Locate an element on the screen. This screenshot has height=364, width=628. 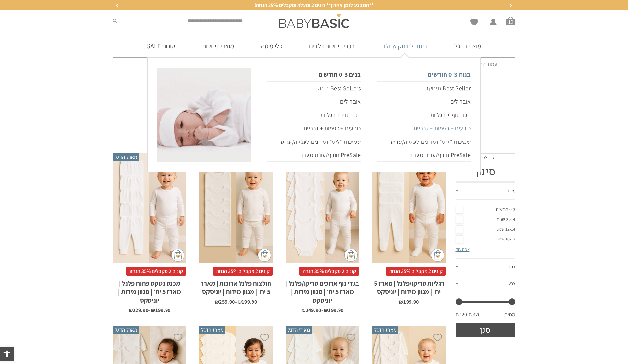
a: Best Sellers תינוק is located at coordinates (314, 88).